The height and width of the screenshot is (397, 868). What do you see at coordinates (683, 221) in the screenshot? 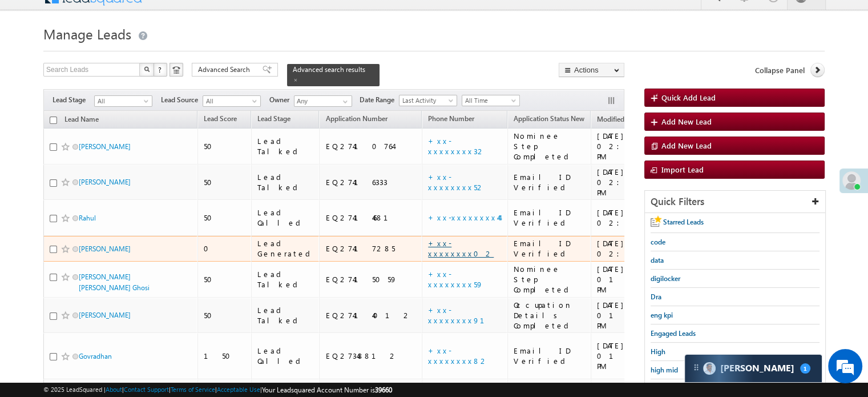
I see `span: Starred Leads` at bounding box center [683, 221].